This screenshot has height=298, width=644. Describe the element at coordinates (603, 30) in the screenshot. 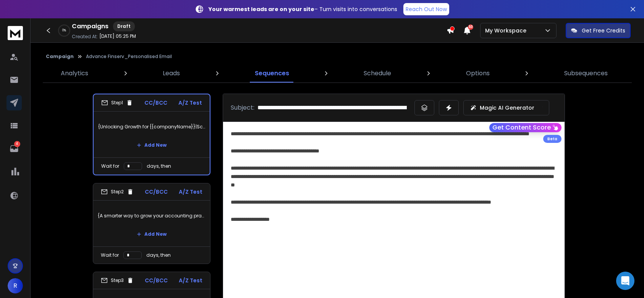

I see `p: Get Free Credits` at that location.